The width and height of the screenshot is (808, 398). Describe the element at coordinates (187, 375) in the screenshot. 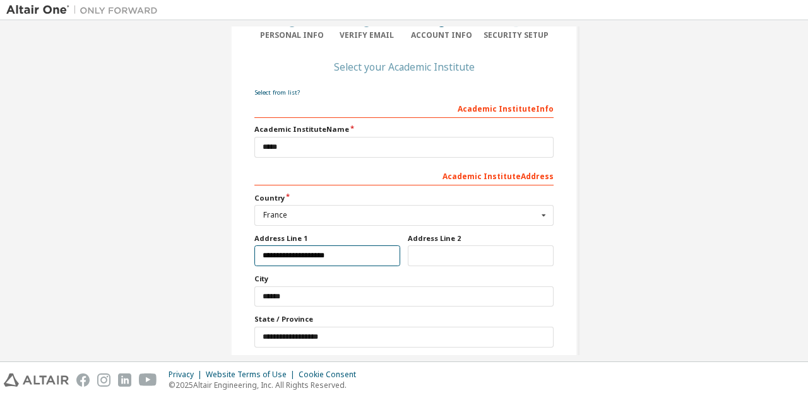

I see `div: Privacy` at that location.